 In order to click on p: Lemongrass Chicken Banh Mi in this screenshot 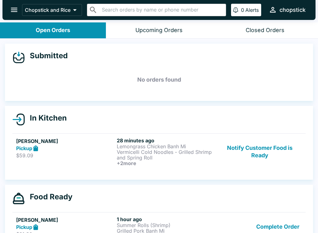, I will do `click(166, 146)`.